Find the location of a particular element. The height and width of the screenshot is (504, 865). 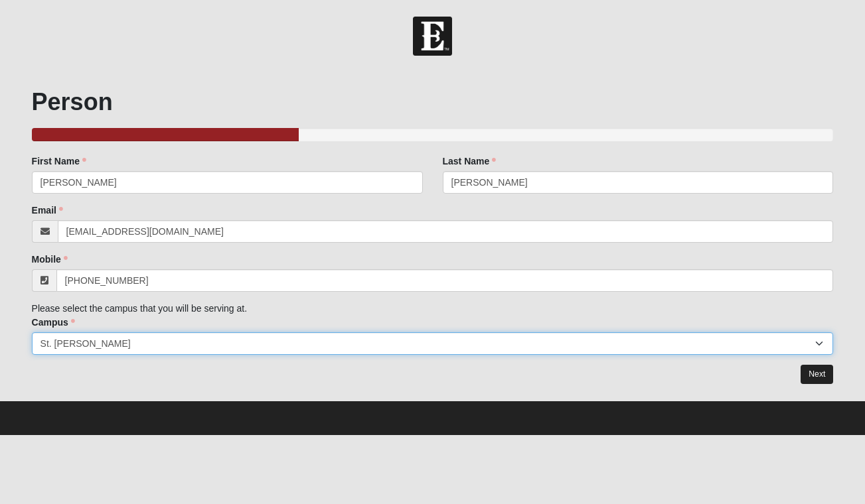

h1: Person is located at coordinates (433, 102).